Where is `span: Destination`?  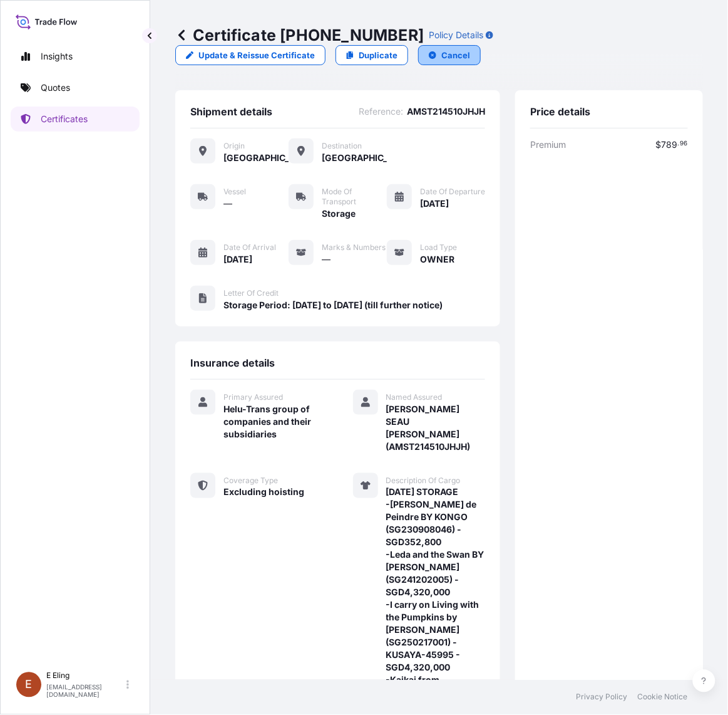
span: Destination is located at coordinates (342, 146).